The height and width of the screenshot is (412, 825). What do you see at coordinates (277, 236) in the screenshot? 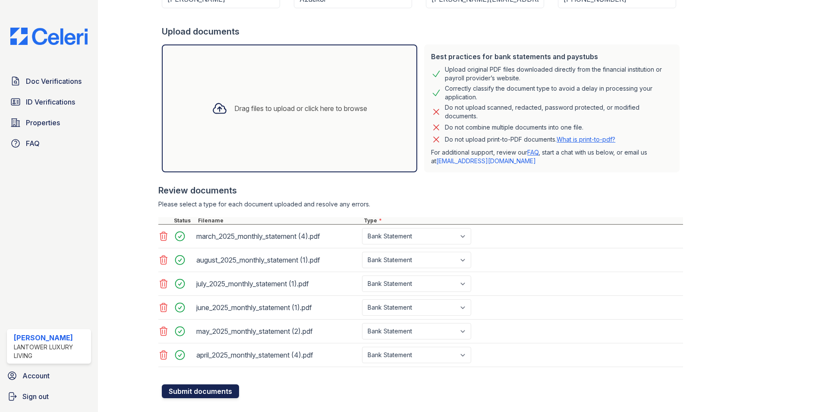
I see `div: march_2025_monthly_statement (4).pdf` at bounding box center [277, 236].